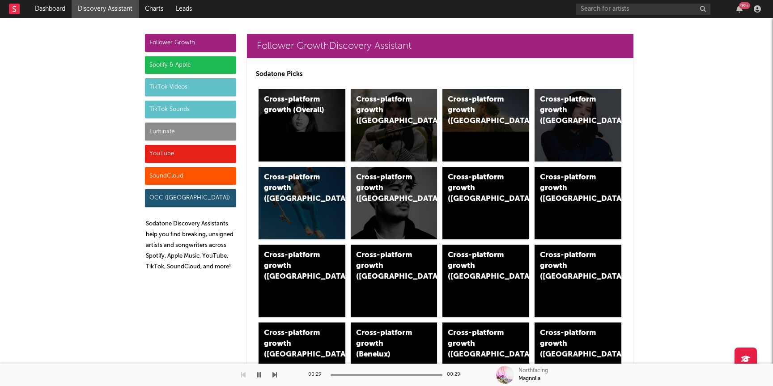 The width and height of the screenshot is (773, 386). I want to click on a: Cross-platform growth (Overall), so click(302, 125).